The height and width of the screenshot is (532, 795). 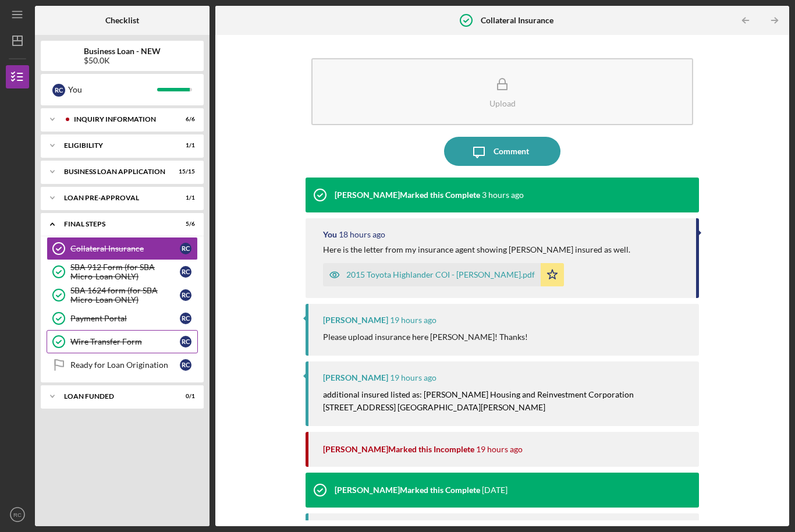 What do you see at coordinates (500, 449) in the screenshot?
I see `time: 2025-08-12 20:48` at bounding box center [500, 449].